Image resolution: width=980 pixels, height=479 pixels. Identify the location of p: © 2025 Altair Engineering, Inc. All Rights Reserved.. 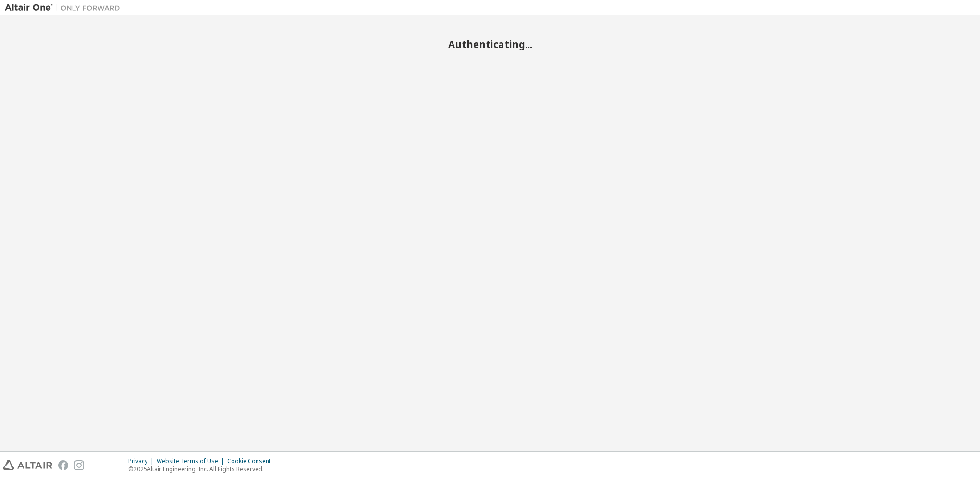
(203, 469).